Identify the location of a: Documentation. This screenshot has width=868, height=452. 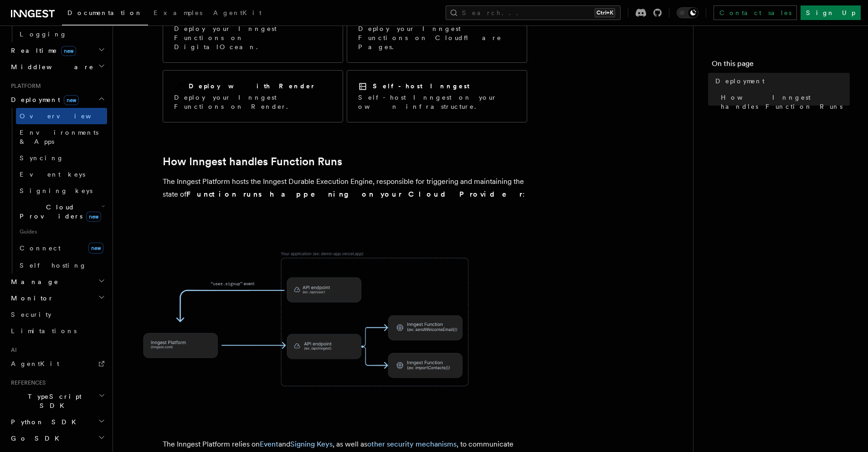
(105, 14).